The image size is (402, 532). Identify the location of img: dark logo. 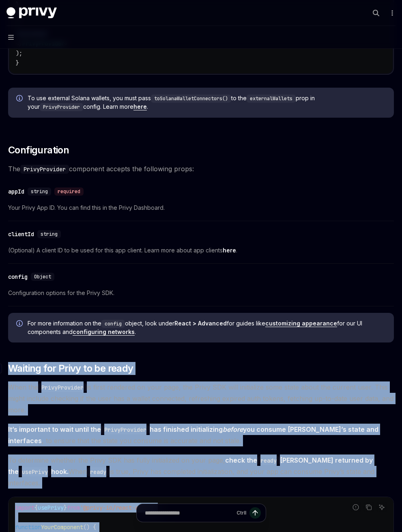
(32, 13).